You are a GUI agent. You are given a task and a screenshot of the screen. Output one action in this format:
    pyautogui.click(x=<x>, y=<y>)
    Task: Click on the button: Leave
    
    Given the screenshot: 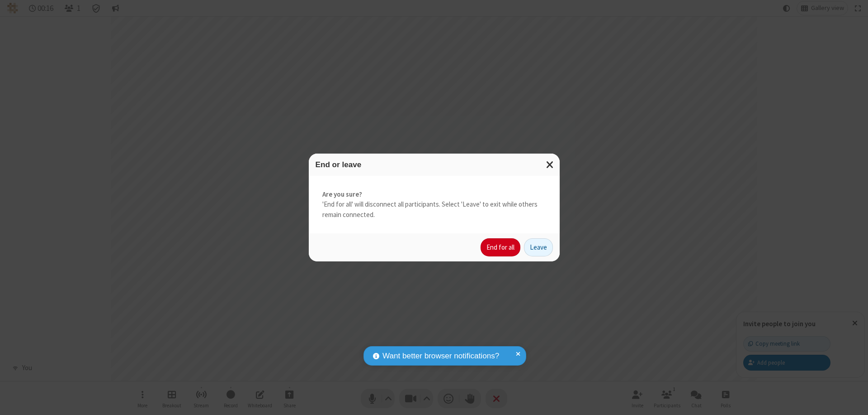 What is the action you would take?
    pyautogui.click(x=539, y=247)
    